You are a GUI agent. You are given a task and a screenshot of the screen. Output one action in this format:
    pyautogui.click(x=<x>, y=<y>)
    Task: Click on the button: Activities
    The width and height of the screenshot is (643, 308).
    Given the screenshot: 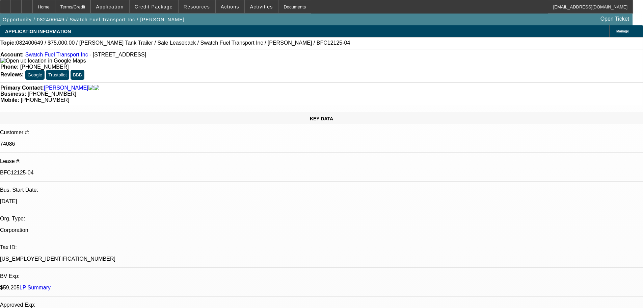 What is the action you would take?
    pyautogui.click(x=262, y=7)
    